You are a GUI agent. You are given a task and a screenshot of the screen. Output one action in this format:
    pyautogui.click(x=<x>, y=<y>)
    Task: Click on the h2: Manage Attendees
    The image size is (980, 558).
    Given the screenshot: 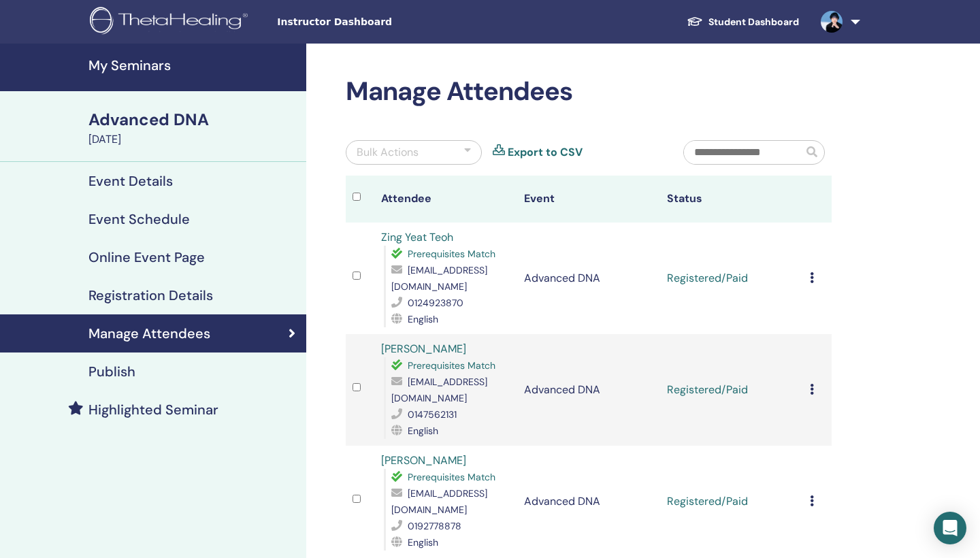 What is the action you would take?
    pyautogui.click(x=589, y=92)
    